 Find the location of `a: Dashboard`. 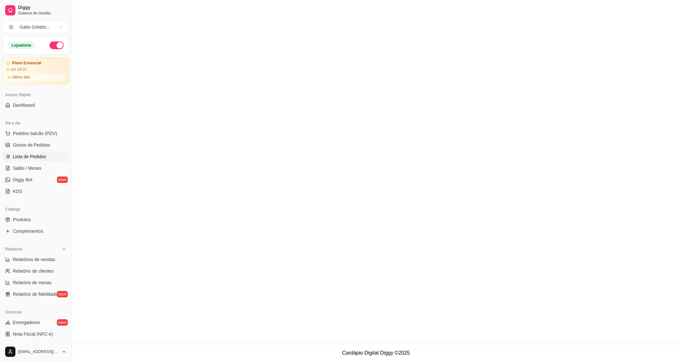

a: Dashboard is located at coordinates (36, 105).